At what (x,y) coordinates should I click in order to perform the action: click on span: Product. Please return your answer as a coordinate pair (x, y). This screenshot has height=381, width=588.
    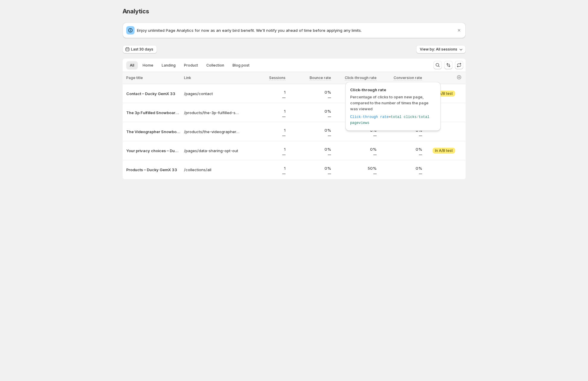
    Looking at the image, I should click on (191, 65).